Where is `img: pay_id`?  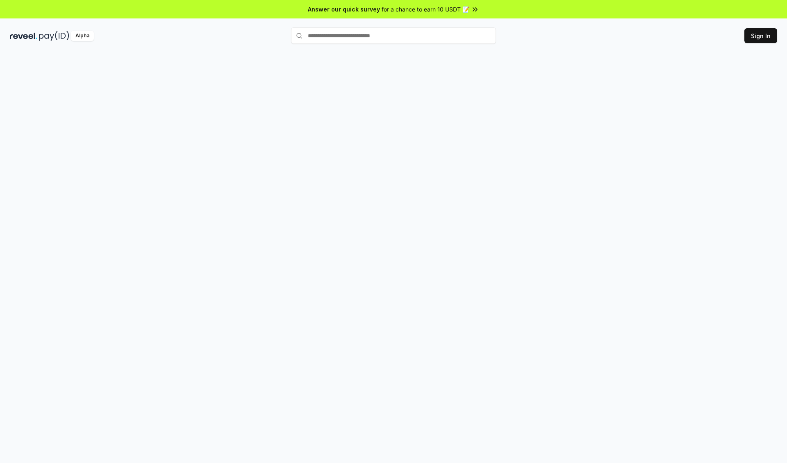 img: pay_id is located at coordinates (54, 36).